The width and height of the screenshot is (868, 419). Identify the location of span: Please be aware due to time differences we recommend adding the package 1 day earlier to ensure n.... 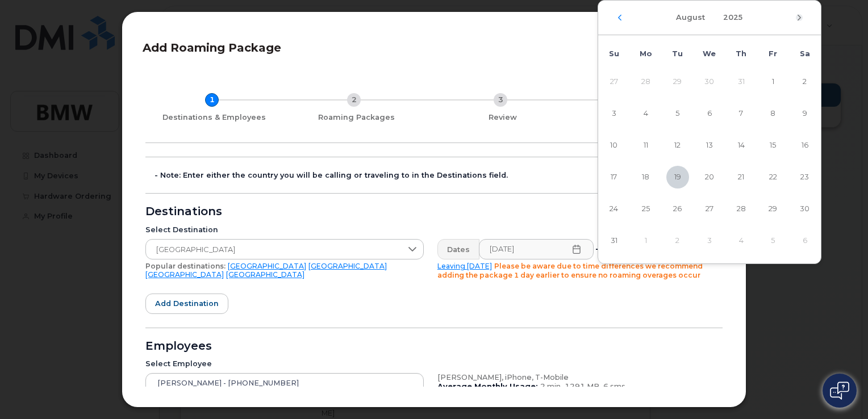
(570, 270).